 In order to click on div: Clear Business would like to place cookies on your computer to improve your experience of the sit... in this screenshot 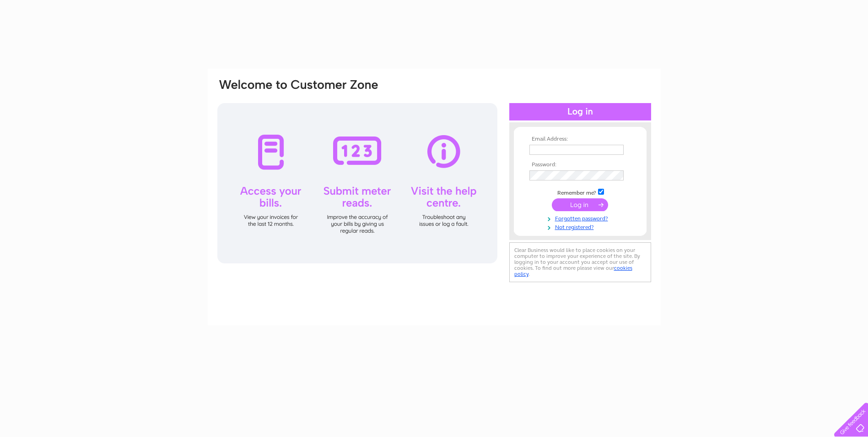, I will do `click(581, 261)`.